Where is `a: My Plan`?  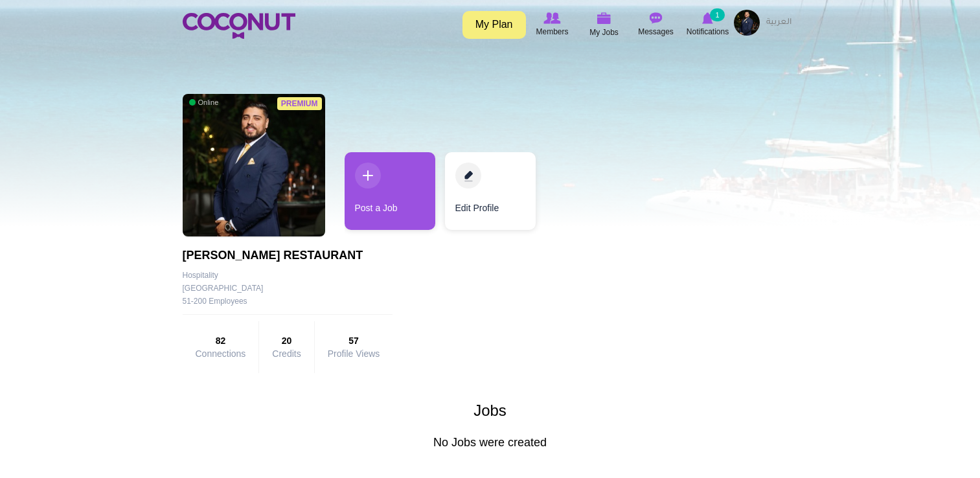 a: My Plan is located at coordinates (494, 24).